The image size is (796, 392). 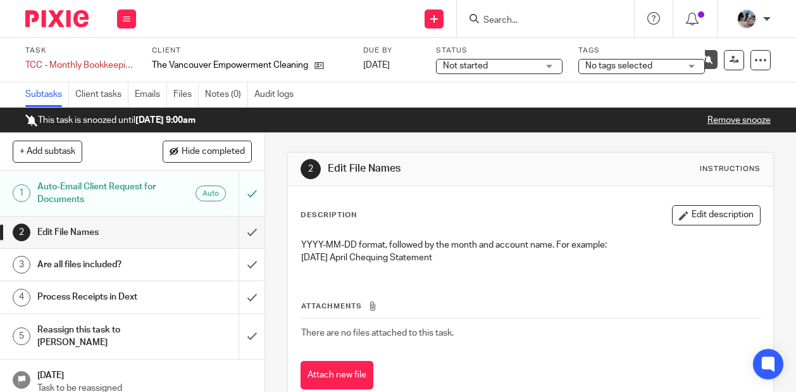 What do you see at coordinates (22, 265) in the screenshot?
I see `div: 3` at bounding box center [22, 265].